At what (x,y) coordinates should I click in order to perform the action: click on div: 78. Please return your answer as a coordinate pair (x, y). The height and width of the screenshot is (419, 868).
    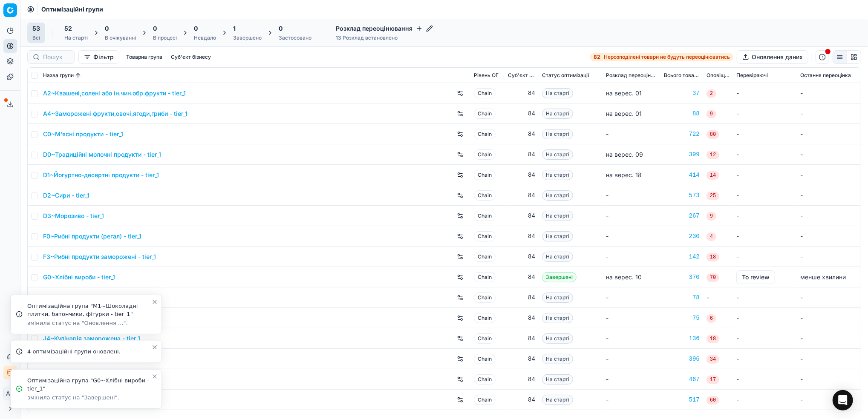
    Looking at the image, I should click on (682, 298).